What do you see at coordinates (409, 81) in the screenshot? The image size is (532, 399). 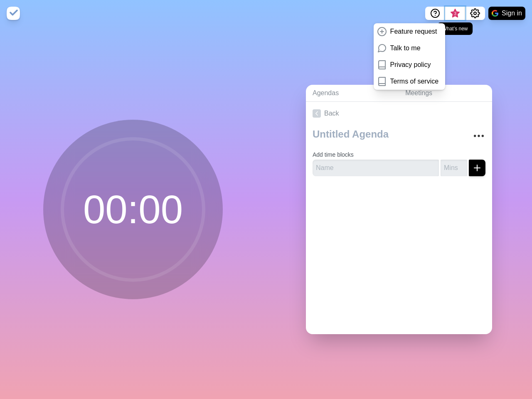 I see `a: Terms of service` at bounding box center [409, 81].